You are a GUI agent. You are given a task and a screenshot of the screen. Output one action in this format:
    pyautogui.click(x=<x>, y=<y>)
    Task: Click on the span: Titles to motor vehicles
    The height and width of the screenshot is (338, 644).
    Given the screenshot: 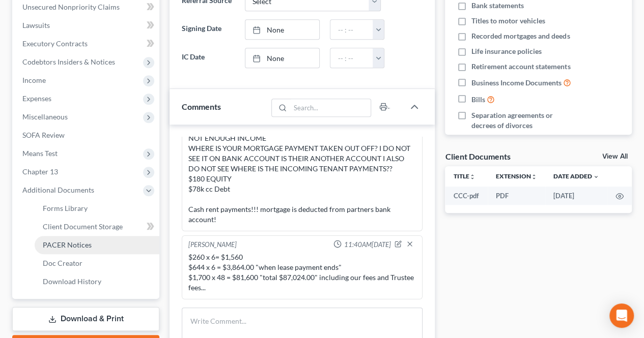 What is the action you would take?
    pyautogui.click(x=508, y=21)
    